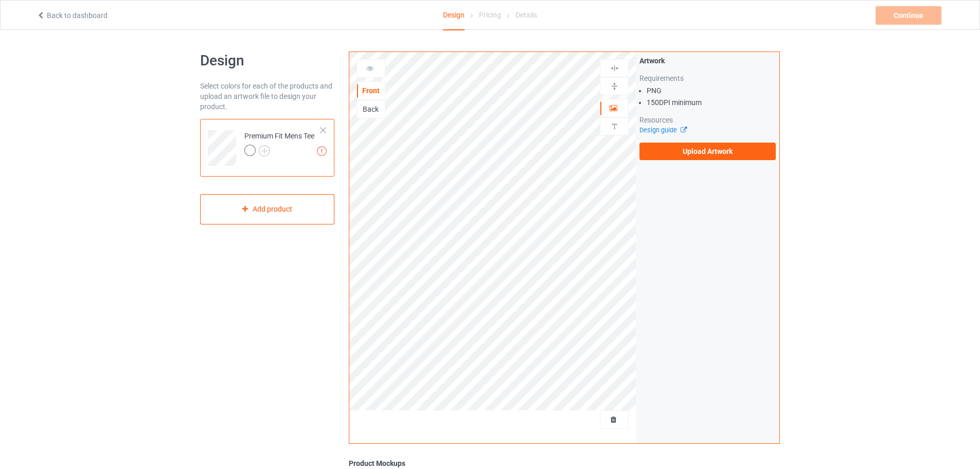 This screenshot has height=469, width=980. I want to click on div: Back, so click(371, 109).